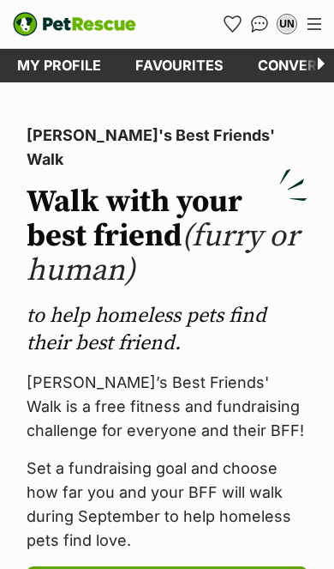  I want to click on p: to help homeless pets find their best friend., so click(167, 329).